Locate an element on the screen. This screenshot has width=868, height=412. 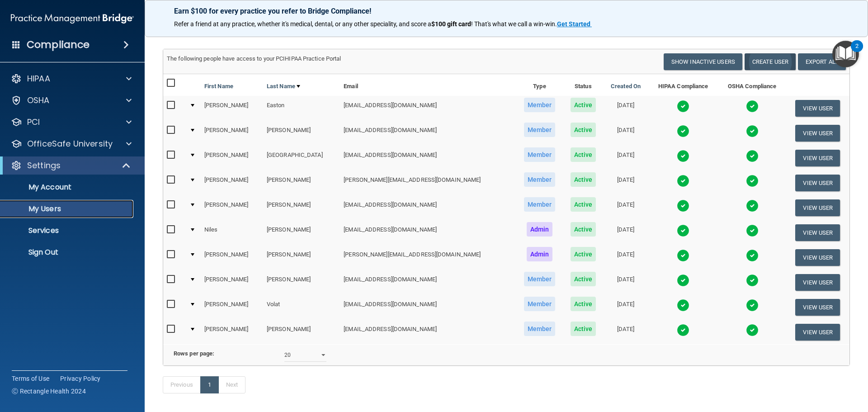
a: HIPAA is located at coordinates (71, 79).